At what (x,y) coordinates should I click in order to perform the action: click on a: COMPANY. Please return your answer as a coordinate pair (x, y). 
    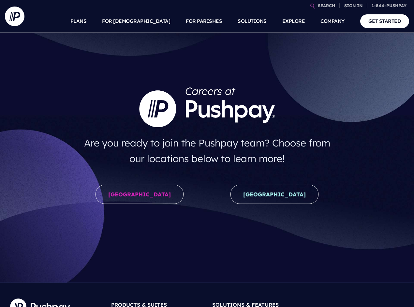
    Looking at the image, I should click on (332, 21).